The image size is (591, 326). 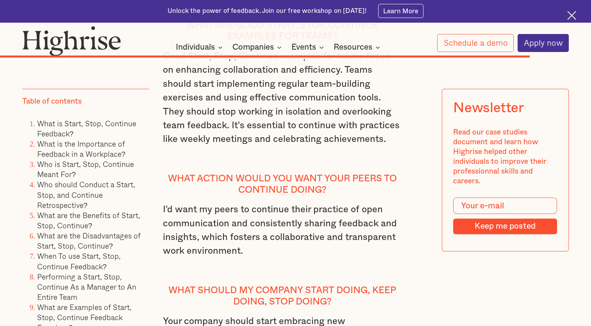 I want to click on a: What are the Disadvantages of Start, Stop, Continue?, so click(x=89, y=240).